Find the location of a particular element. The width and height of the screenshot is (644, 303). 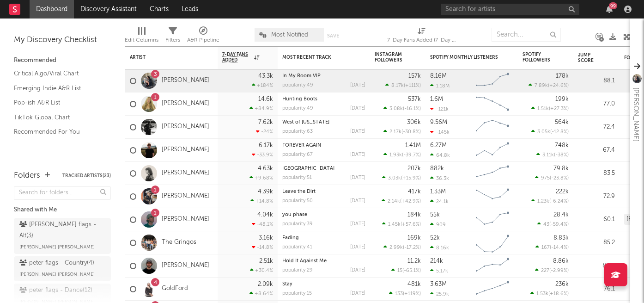

div: Recommended is located at coordinates (62, 60).